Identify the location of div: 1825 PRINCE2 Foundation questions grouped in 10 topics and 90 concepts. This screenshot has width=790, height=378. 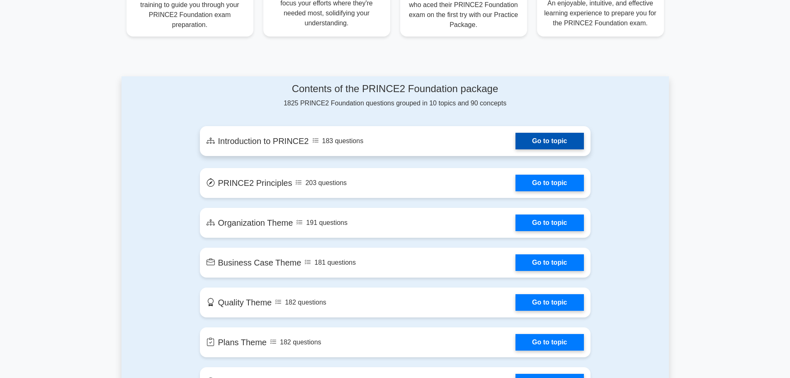
(395, 95).